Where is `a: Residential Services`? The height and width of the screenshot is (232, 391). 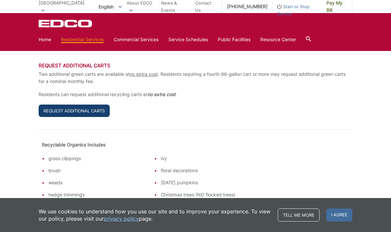 a: Residential Services is located at coordinates (82, 40).